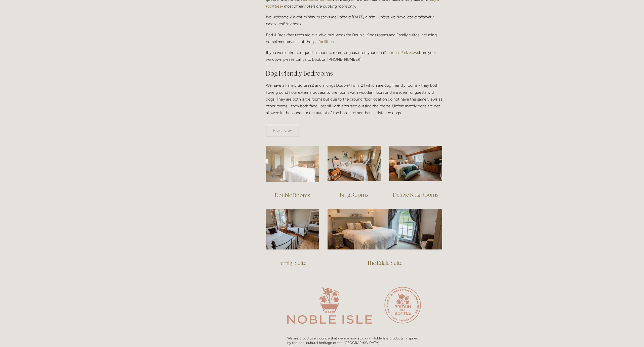 This screenshot has height=347, width=644. Describe the element at coordinates (292, 229) in the screenshot. I see `img: Family Suite view, Losehill Hotel` at that location.